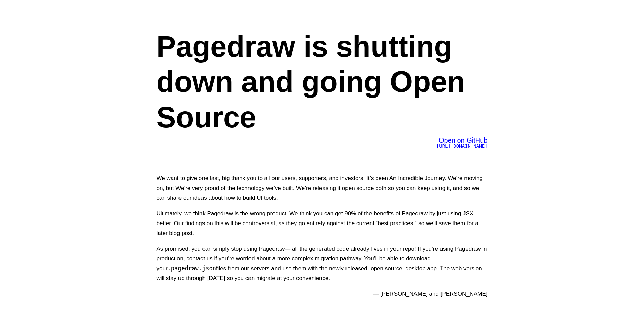 This screenshot has width=644, height=320. What do you see at coordinates (322, 223) in the screenshot?
I see `p: Ultimately, we think Pagedraw is the wrong product. We think you can get 90% of the benefits of P...` at bounding box center [322, 223].